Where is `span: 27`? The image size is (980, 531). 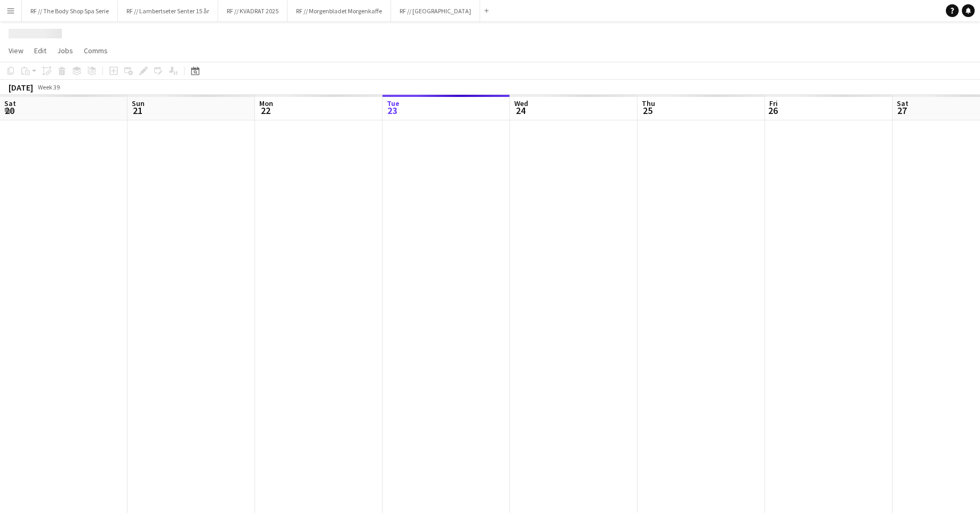
span: 27 is located at coordinates (901, 111).